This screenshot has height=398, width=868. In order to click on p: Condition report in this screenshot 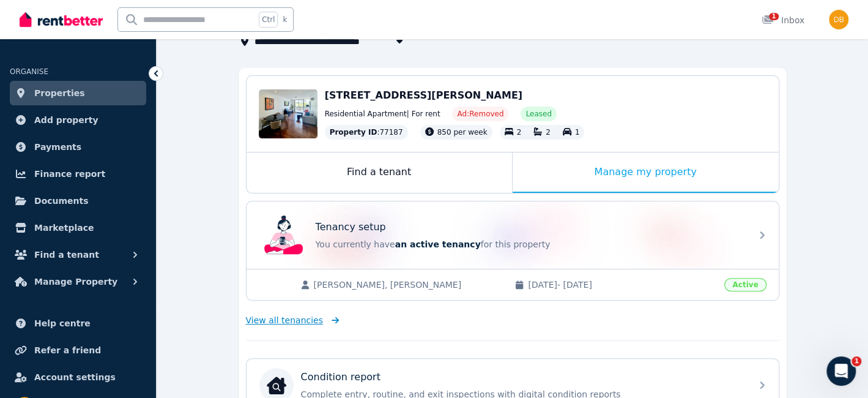, I will do `click(340, 378)`.